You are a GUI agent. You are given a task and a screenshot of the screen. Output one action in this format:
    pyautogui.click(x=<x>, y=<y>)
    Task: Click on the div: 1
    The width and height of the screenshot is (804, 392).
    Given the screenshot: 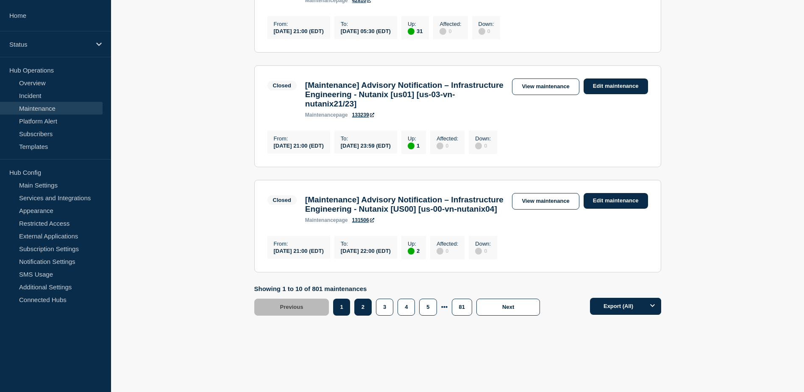 What is the action you would take?
    pyautogui.click(x=414, y=145)
    